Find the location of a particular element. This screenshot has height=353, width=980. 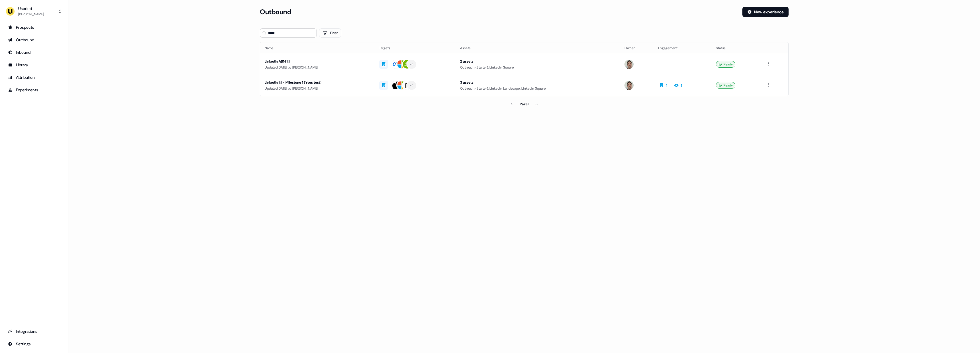

a: Go to outbound experience is located at coordinates (34, 40).